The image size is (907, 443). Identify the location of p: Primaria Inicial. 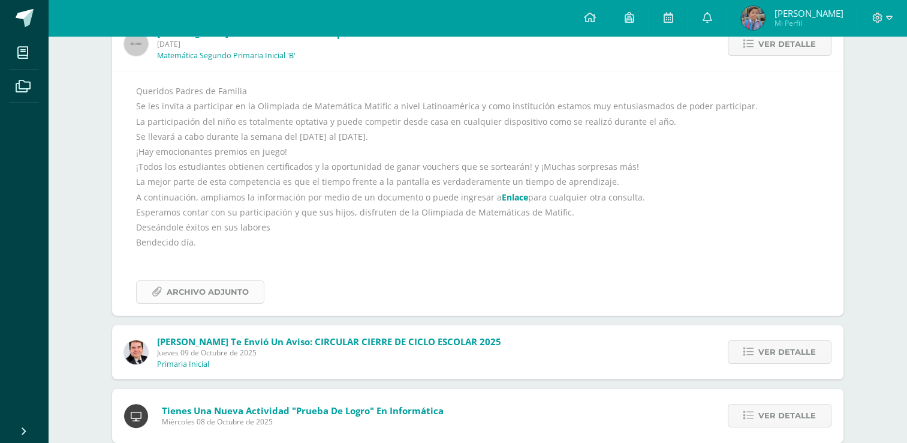
(183, 364).